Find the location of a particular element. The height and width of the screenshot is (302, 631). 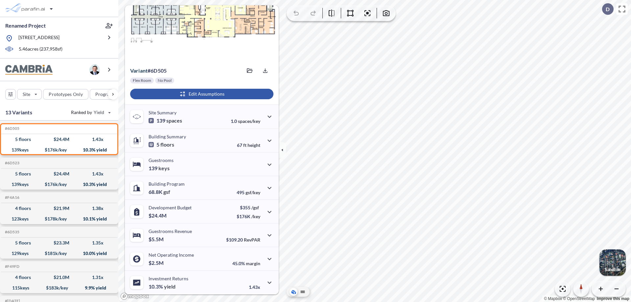

span: Yield is located at coordinates (99, 112).